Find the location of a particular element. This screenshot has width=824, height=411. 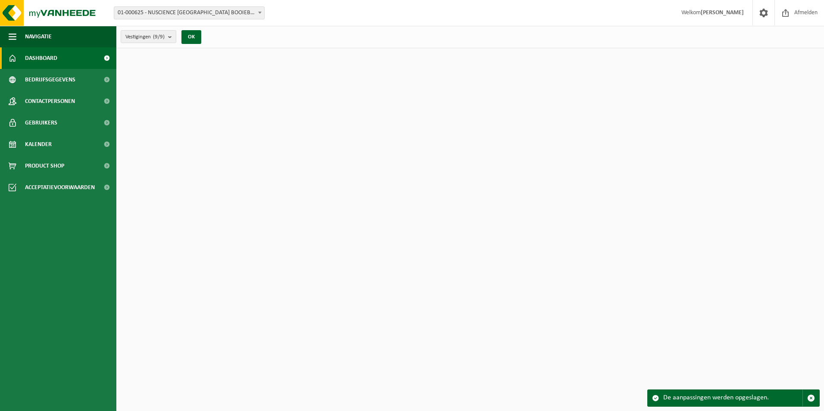

span: Gebruikers is located at coordinates (41, 123).